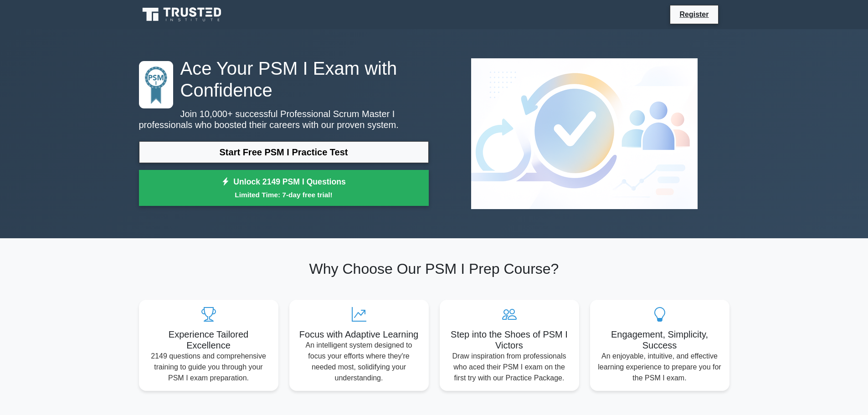 This screenshot has width=868, height=415. I want to click on img: Professional Scrum Master I Preview, so click(584, 133).